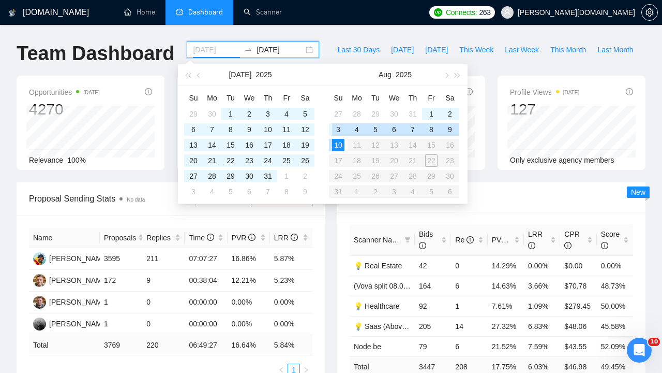 Image resolution: width=662 pixels, height=373 pixels. What do you see at coordinates (639, 192) in the screenshot?
I see `span: New` at bounding box center [639, 192].